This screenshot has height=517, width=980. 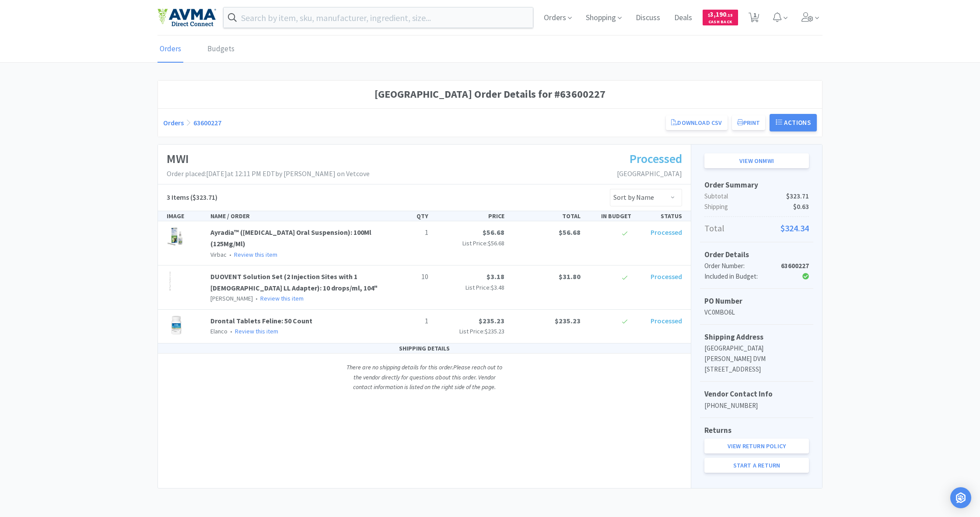 I want to click on h5: Vendor Contact Info, so click(x=757, y=393).